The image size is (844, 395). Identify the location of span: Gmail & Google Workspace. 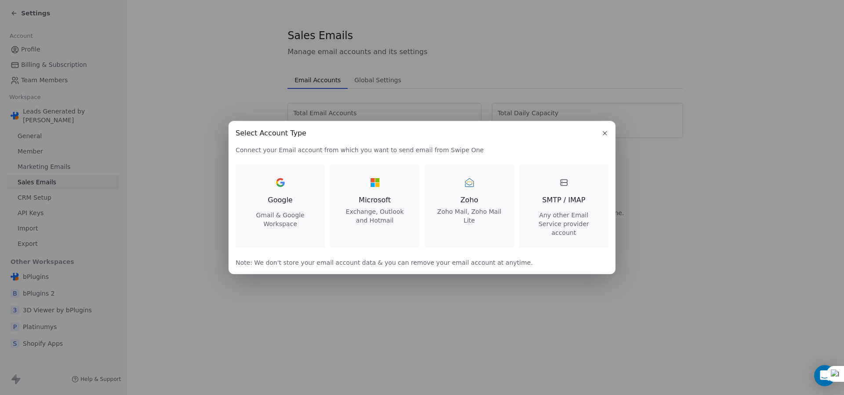
(280, 219).